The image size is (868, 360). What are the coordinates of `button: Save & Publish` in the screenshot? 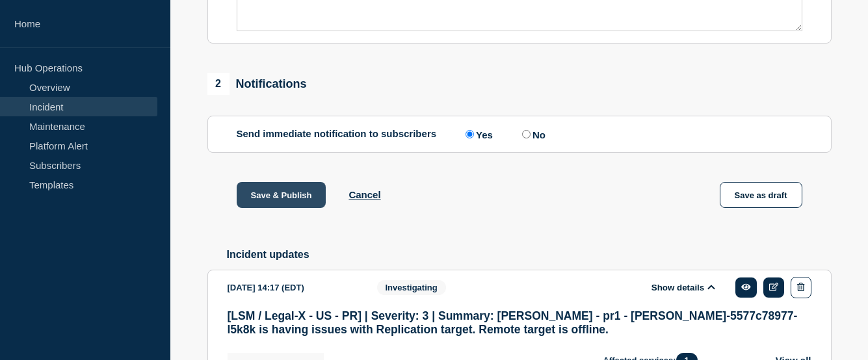 It's located at (281, 195).